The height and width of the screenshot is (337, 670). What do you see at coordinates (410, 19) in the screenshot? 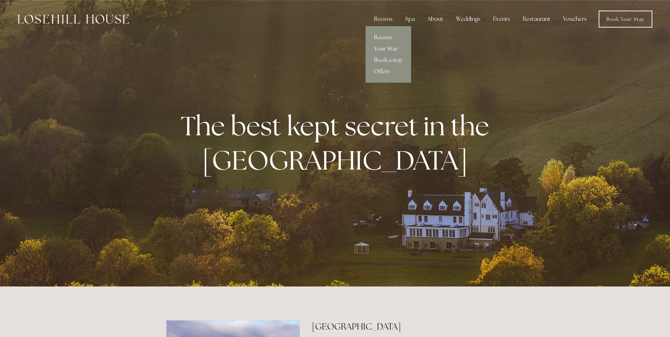
I see `div: Spa` at bounding box center [410, 19].